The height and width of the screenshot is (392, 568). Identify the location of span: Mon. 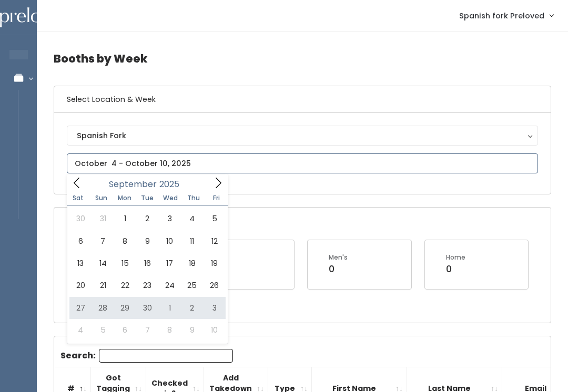
(124, 198).